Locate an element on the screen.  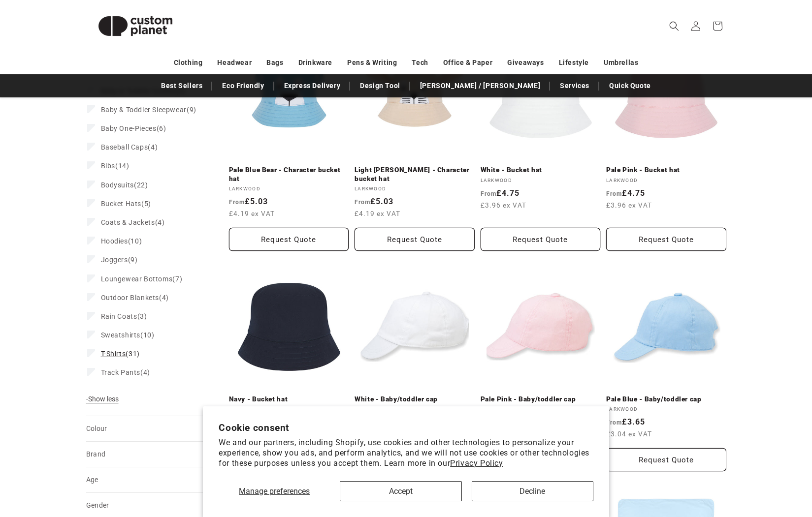
a: Eco Friendly is located at coordinates (243, 86).